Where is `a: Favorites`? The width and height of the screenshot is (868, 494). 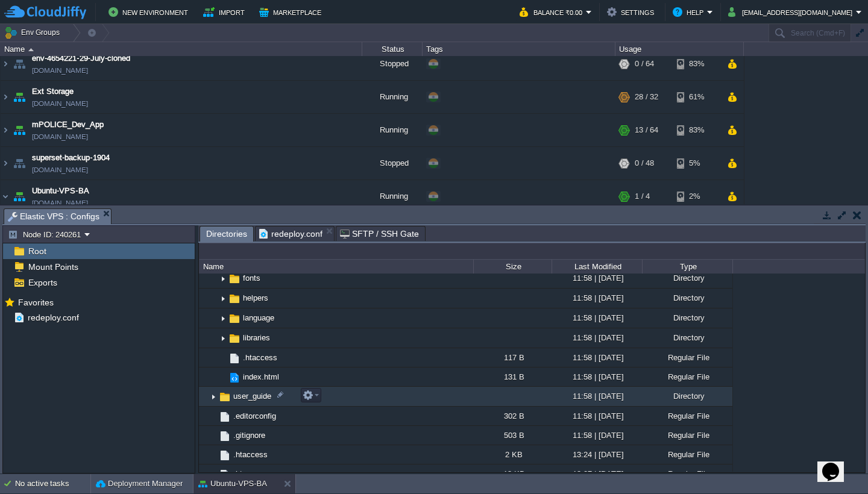
a: Favorites is located at coordinates (35, 302).